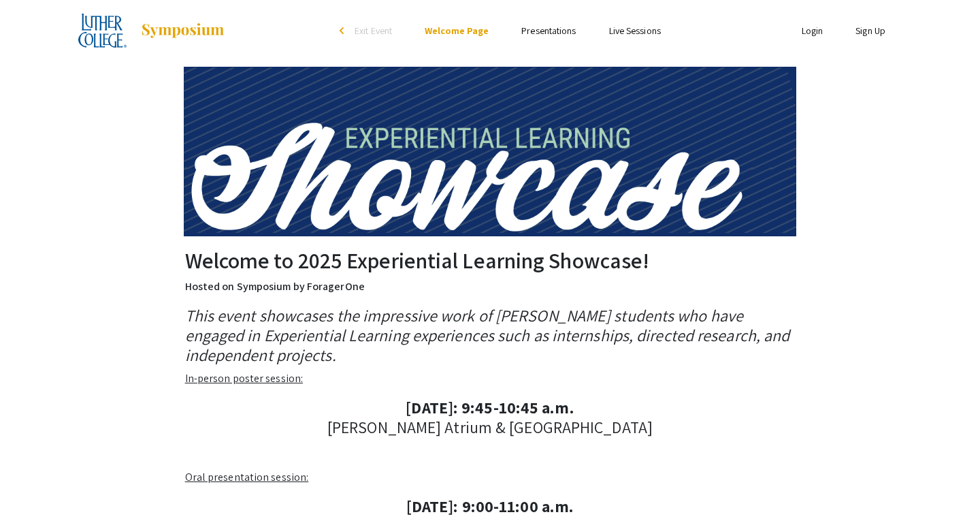 This screenshot has width=980, height=521. What do you see at coordinates (344, 31) in the screenshot?
I see `div: arrow_back_ios` at bounding box center [344, 31].